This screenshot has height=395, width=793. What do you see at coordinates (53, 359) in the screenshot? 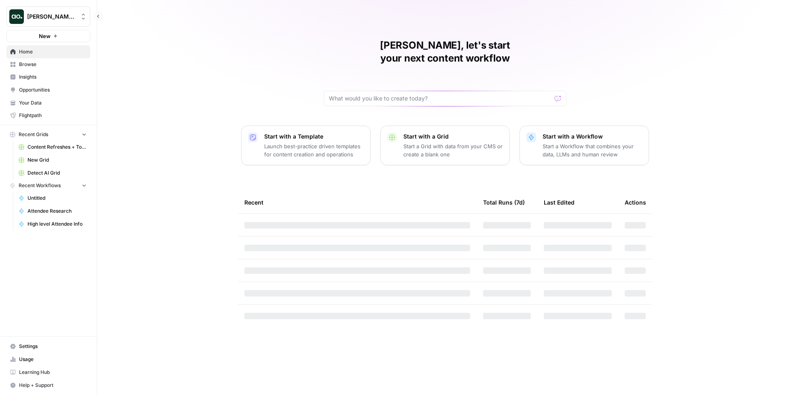
I see `span: Usage` at bounding box center [53, 359].